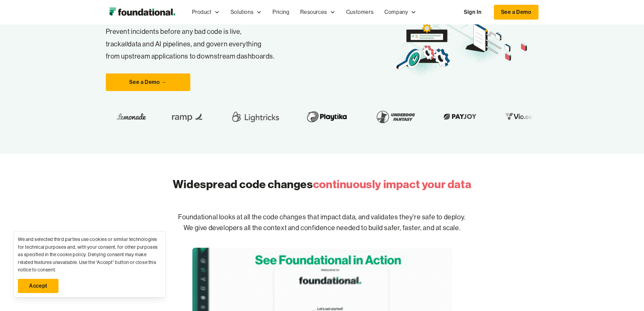 The height and width of the screenshot is (311, 644). Describe the element at coordinates (90, 254) in the screenshot. I see `div: We and selected third parties use cookies or similar technologies for technical purposes and, wit...` at that location.